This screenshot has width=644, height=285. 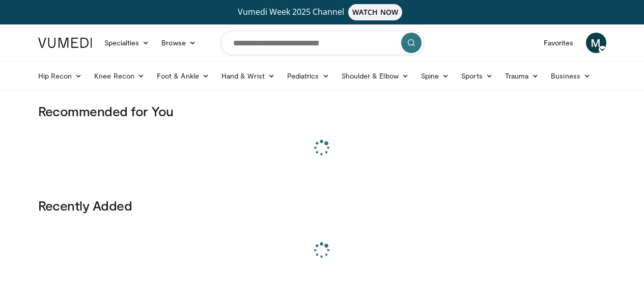 I want to click on a: Favorites, so click(x=558, y=43).